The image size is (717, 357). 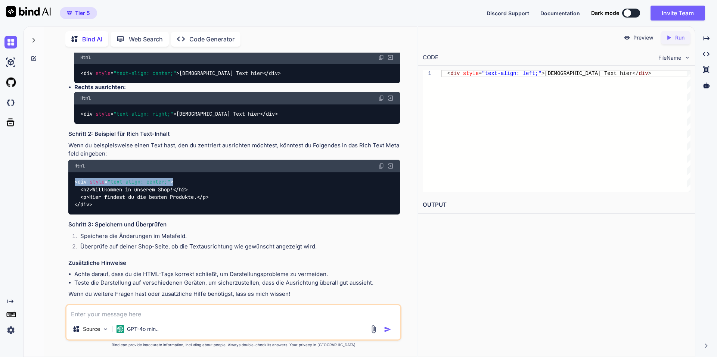 I want to click on img: icon, so click(x=387, y=330).